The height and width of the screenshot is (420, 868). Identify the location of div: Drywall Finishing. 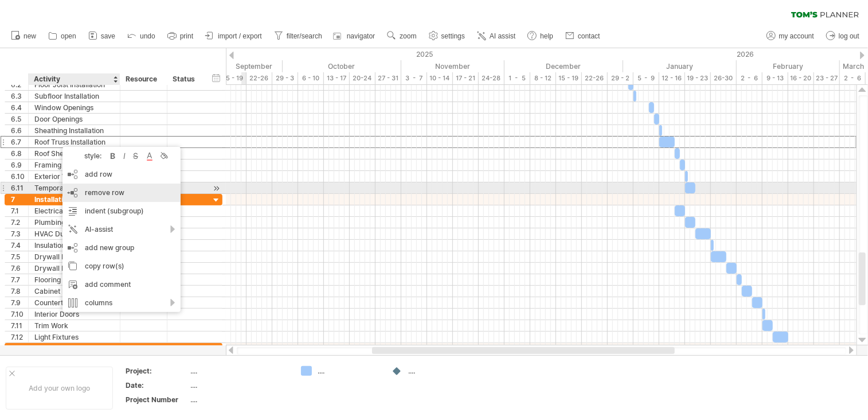
(74, 268).